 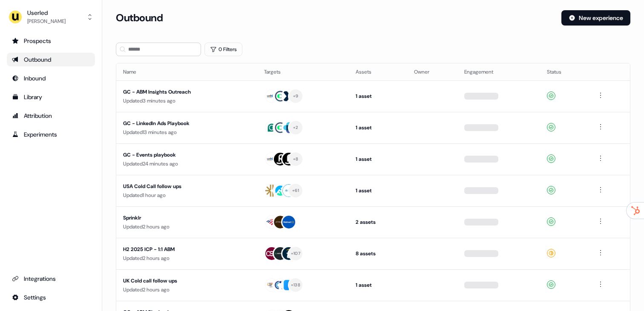 I want to click on th: Status, so click(x=565, y=72).